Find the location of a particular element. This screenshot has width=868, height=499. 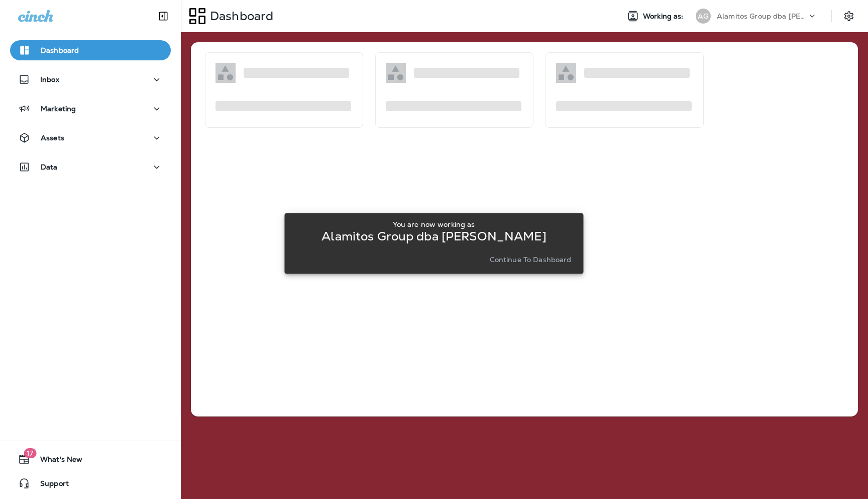

button: Collapse Sidebar is located at coordinates (163, 16).